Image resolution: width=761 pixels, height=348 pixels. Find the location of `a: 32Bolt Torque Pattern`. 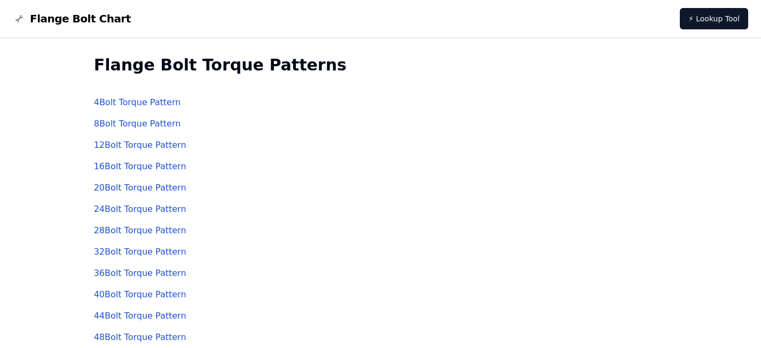

a: 32Bolt Torque Pattern is located at coordinates (140, 251).